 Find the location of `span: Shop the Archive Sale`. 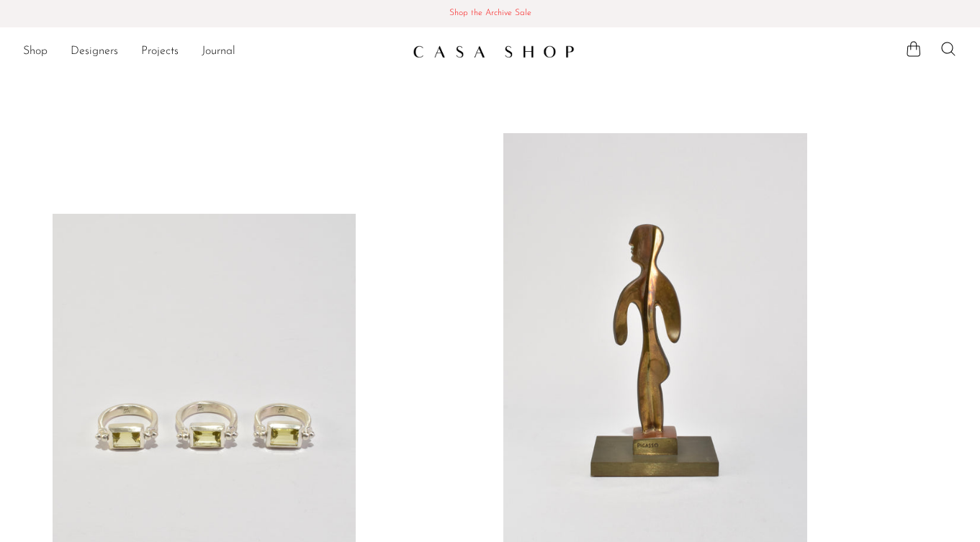

span: Shop the Archive Sale is located at coordinates (489, 14).